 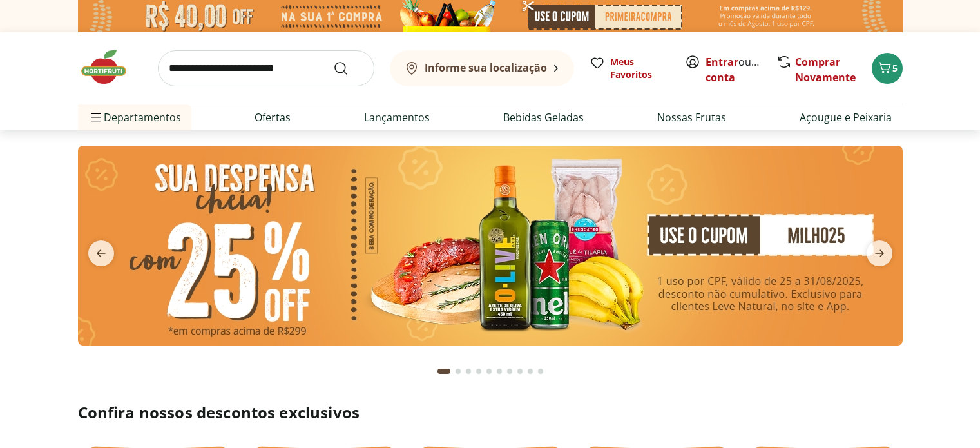 What do you see at coordinates (491, 245) in the screenshot?
I see `img: cupom` at bounding box center [491, 245].